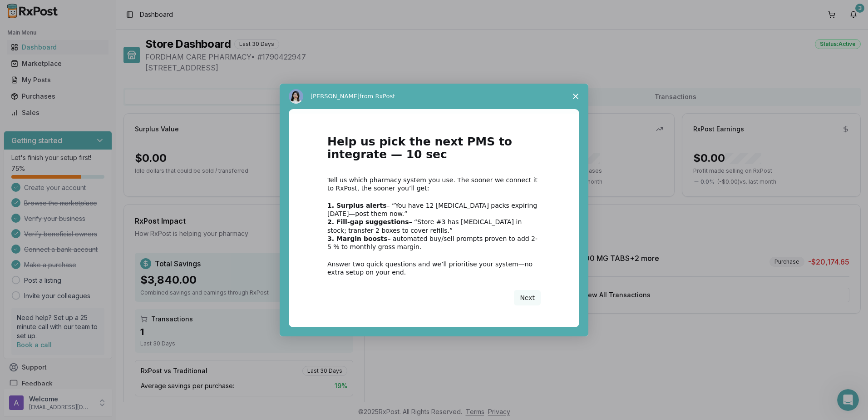 The height and width of the screenshot is (420, 868). What do you see at coordinates (377, 96) in the screenshot?
I see `span: from RxPost` at bounding box center [377, 96].